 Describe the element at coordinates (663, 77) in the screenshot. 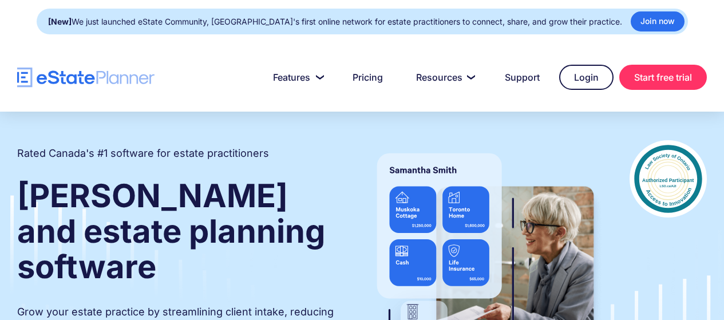

I see `a: Start free trial` at that location.